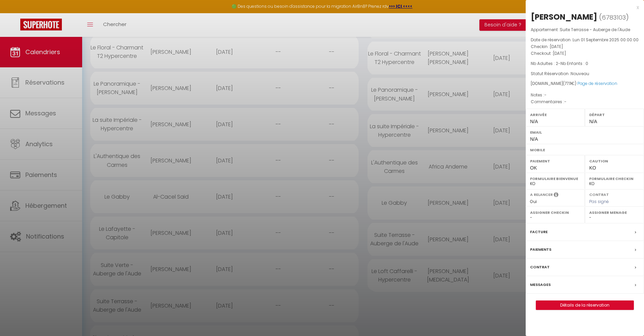  I want to click on a: Page de réservation, so click(598, 83).